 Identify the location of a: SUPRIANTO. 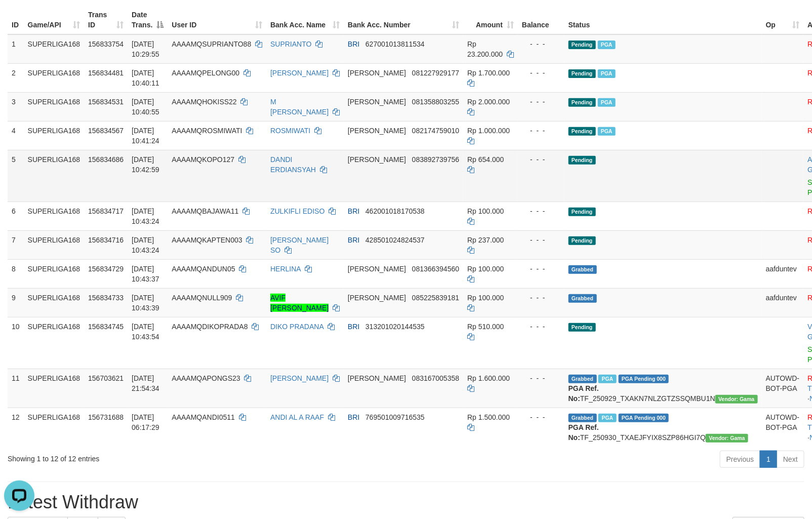
(290, 44).